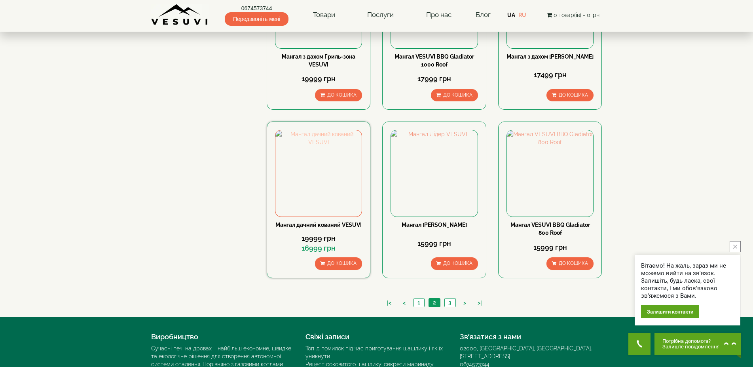  I want to click on div: 16999 грн, so click(318, 248).